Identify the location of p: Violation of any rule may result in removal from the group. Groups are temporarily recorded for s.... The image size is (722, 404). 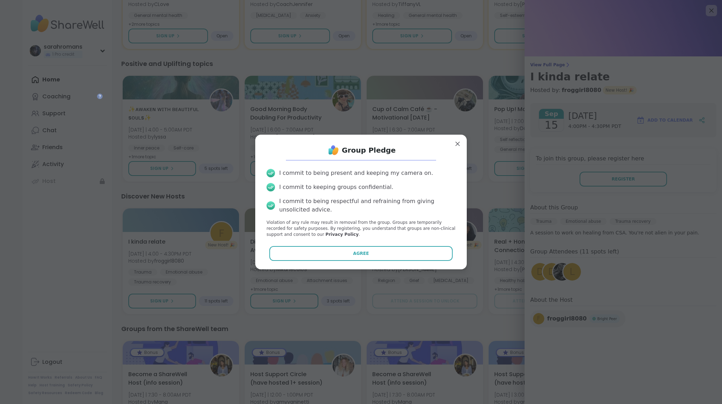
(361, 228).